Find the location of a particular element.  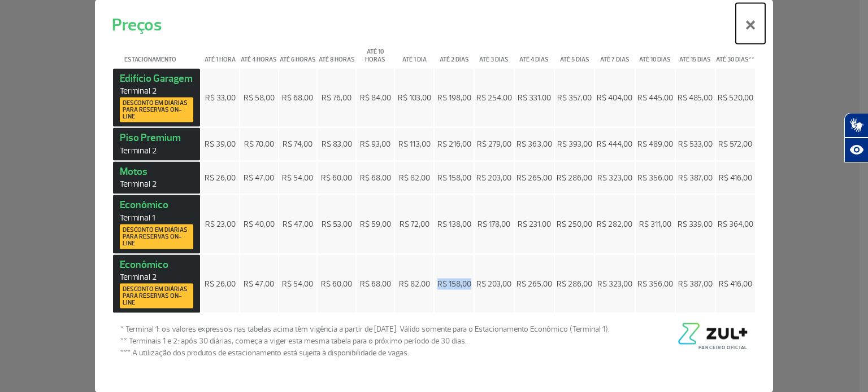

strong: Motos is located at coordinates (156, 177).